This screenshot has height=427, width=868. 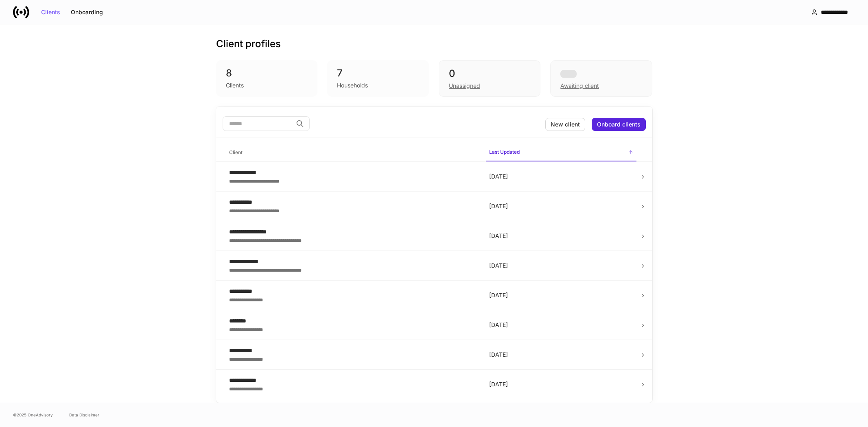 What do you see at coordinates (267, 73) in the screenshot?
I see `div: 8` at bounding box center [267, 73].